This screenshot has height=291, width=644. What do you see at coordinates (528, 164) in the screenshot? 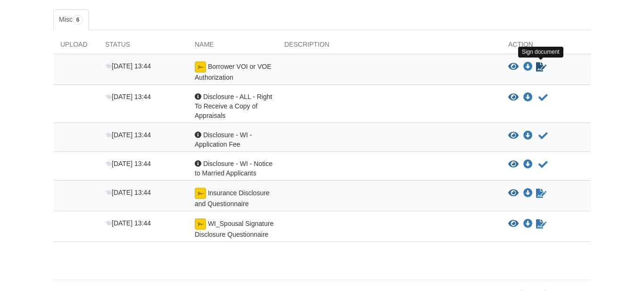
I see `a: Download Disclosure - WI - Notice to Married Applicants` at bounding box center [528, 164].